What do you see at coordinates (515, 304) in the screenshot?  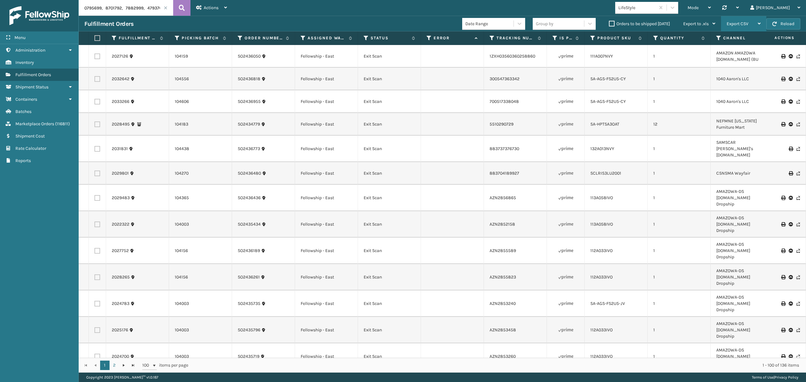 I see `td: AZN2853240` at bounding box center [515, 304].